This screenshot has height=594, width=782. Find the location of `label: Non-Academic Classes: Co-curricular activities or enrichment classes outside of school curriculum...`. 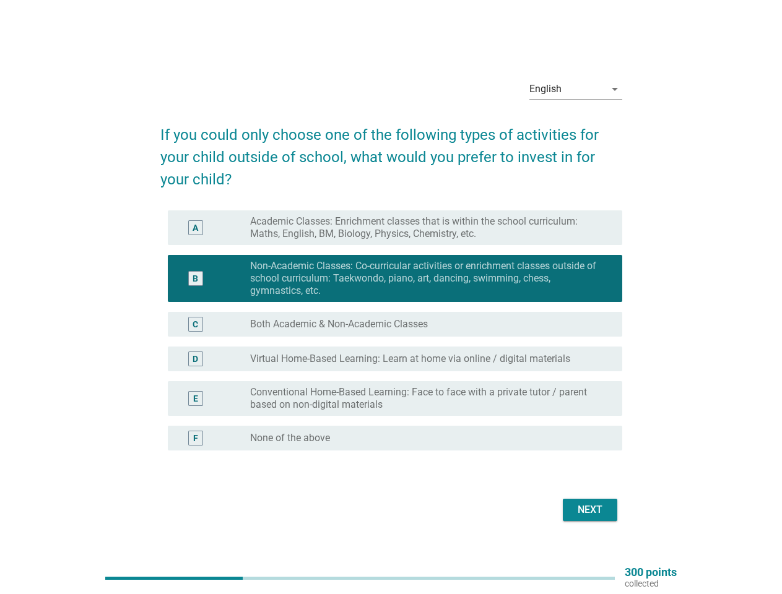

label: Non-Academic Classes: Co-curricular activities or enrichment classes outside of school curriculum... is located at coordinates (426, 279).